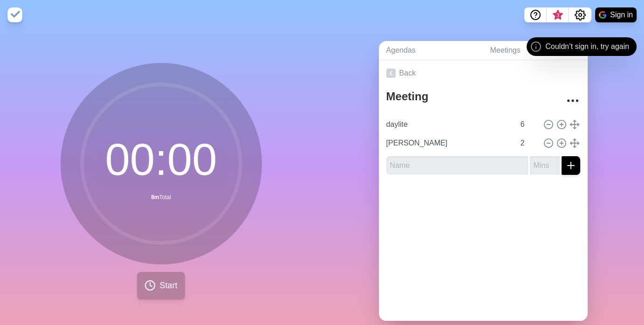  What do you see at coordinates (431, 50) in the screenshot?
I see `a: Agendas` at bounding box center [431, 50].